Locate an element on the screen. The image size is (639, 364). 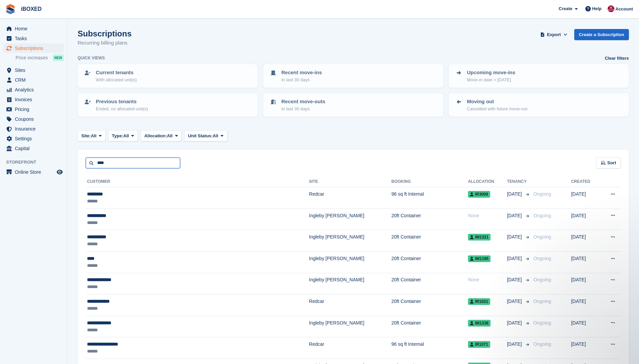
span: Site: is located at coordinates (86, 136).